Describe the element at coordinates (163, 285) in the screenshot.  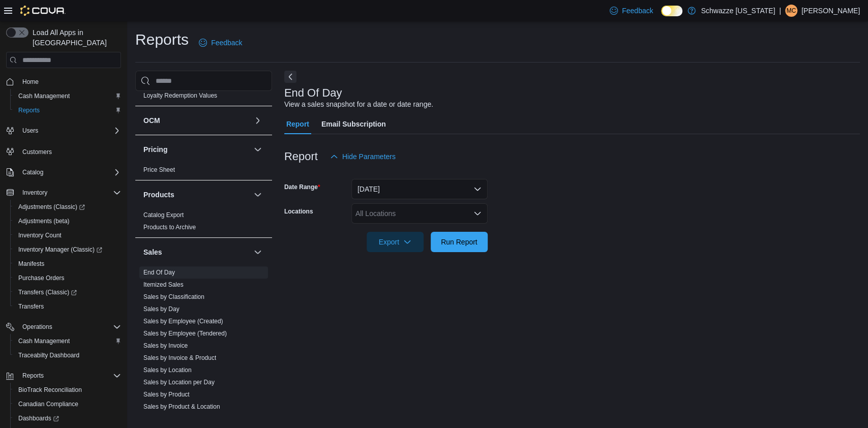
I see `span: Itemized Sales` at that location.